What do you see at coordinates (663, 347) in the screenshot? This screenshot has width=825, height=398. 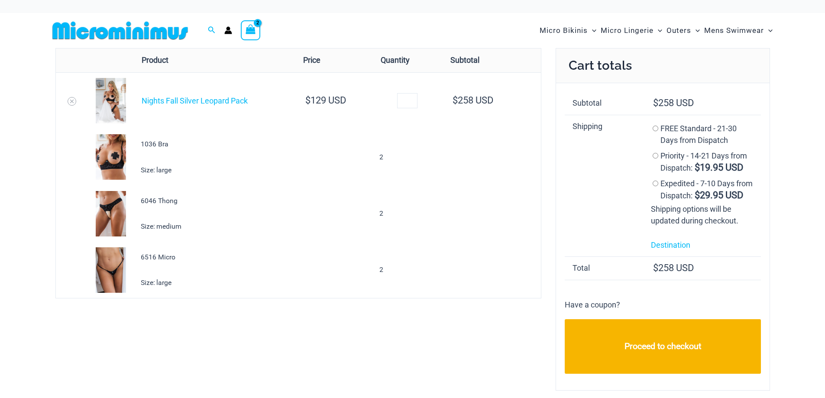 I see `a: Proceed to checkout` at bounding box center [663, 347].